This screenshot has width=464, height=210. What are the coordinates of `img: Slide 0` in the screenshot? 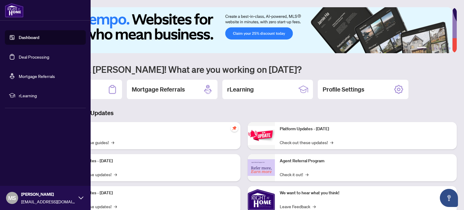 It's located at (242, 30).